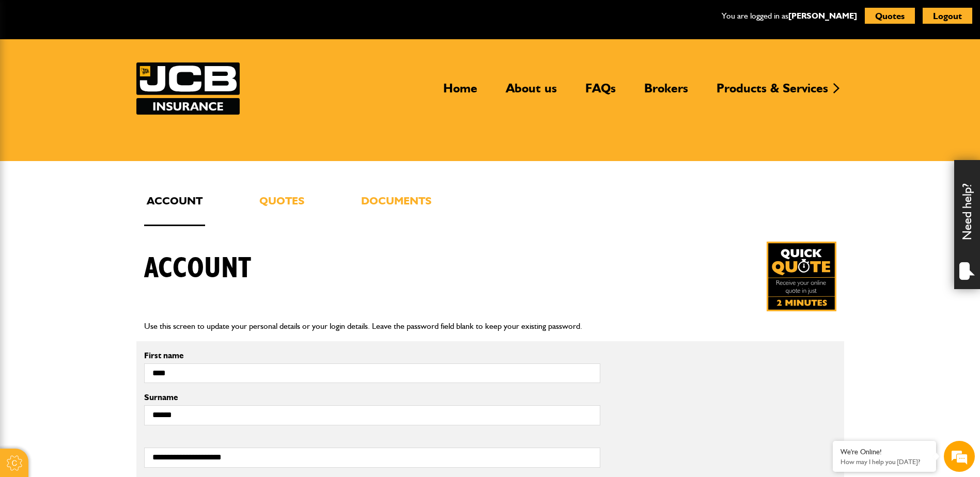  What do you see at coordinates (460, 92) in the screenshot?
I see `a: Home` at bounding box center [460, 92].